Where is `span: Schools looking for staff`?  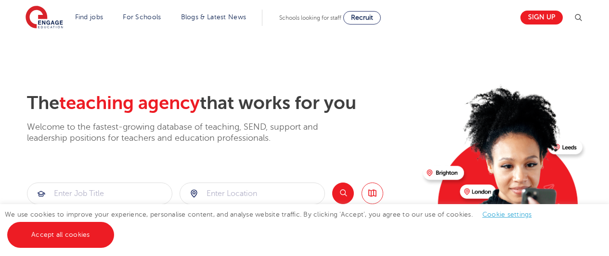
span: Schools looking for staff is located at coordinates (310, 18).